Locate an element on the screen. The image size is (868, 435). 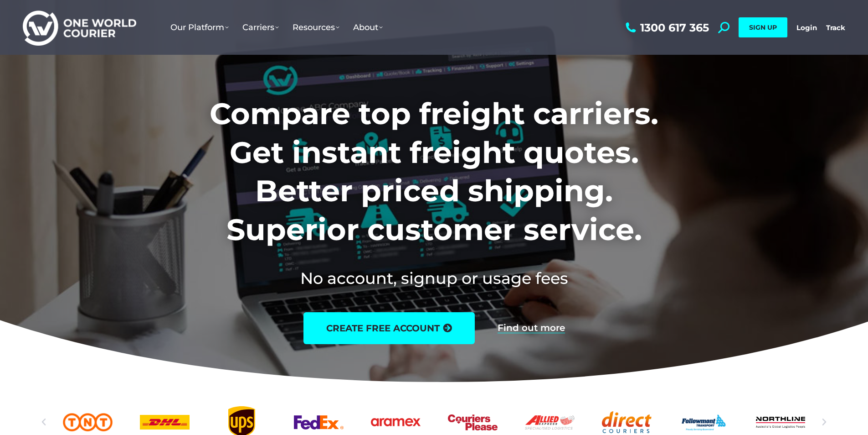
a: Carriers is located at coordinates (261, 27).